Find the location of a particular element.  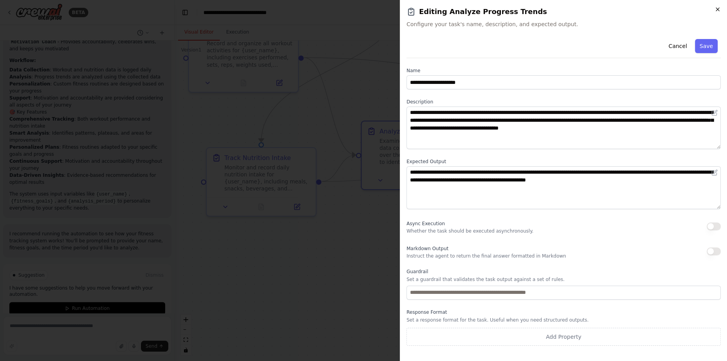

button: Add Property is located at coordinates (563, 337).